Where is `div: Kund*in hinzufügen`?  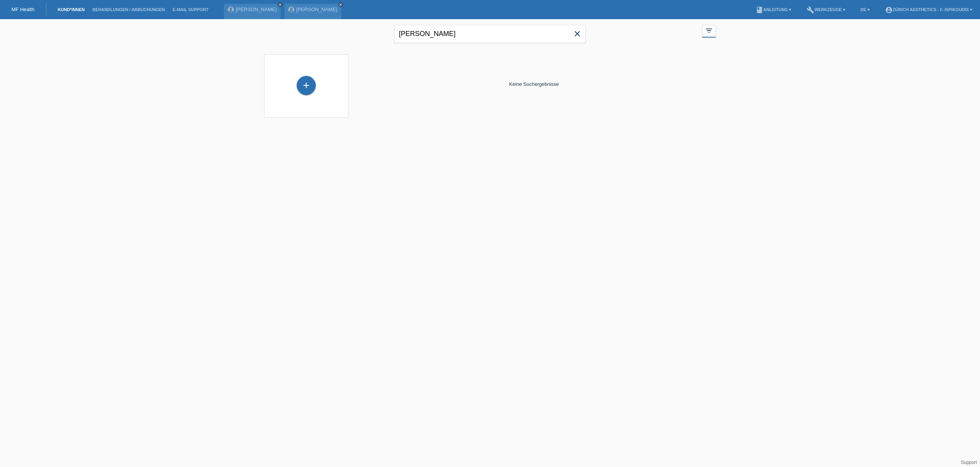 div: Kund*in hinzufügen is located at coordinates (306, 85).